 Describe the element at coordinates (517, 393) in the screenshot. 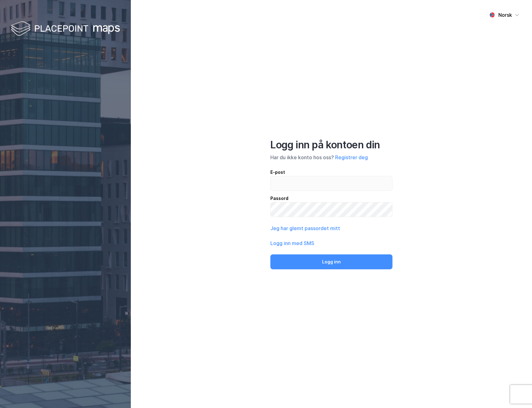

I see `div: Kontrollprogram for chat` at that location.